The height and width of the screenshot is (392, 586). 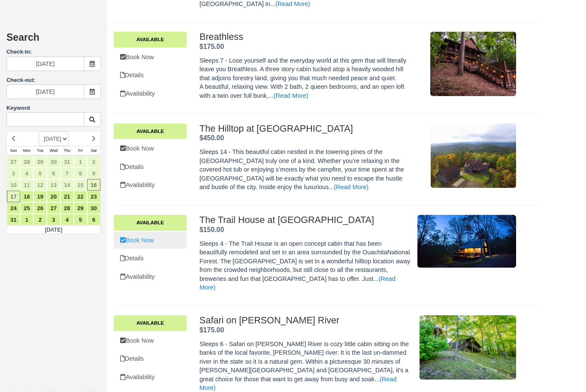 I want to click on h2: Search, so click(x=54, y=40).